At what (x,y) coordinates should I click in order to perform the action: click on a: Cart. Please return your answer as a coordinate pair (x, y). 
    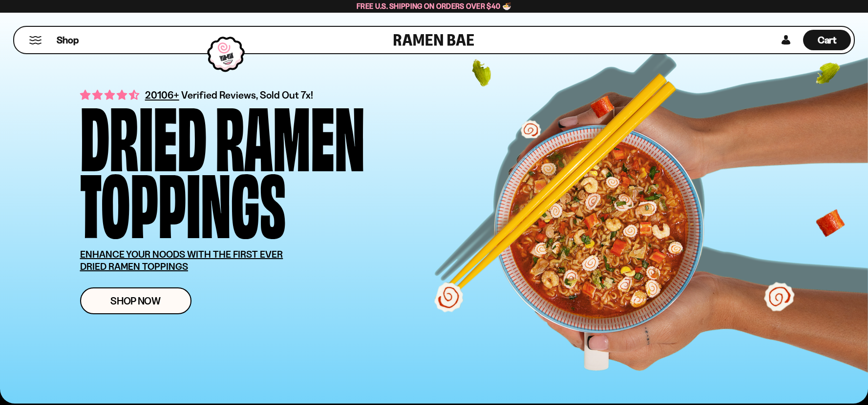
    Looking at the image, I should click on (827, 40).